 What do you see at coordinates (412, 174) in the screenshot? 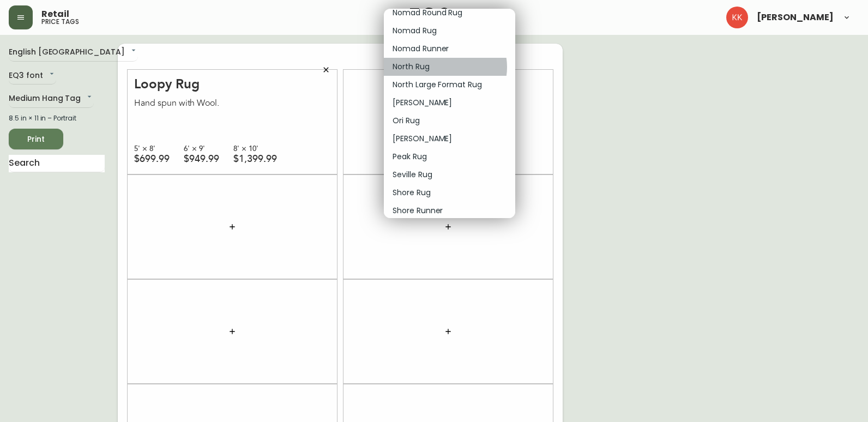
I see `p: Seville Rug` at bounding box center [412, 174].